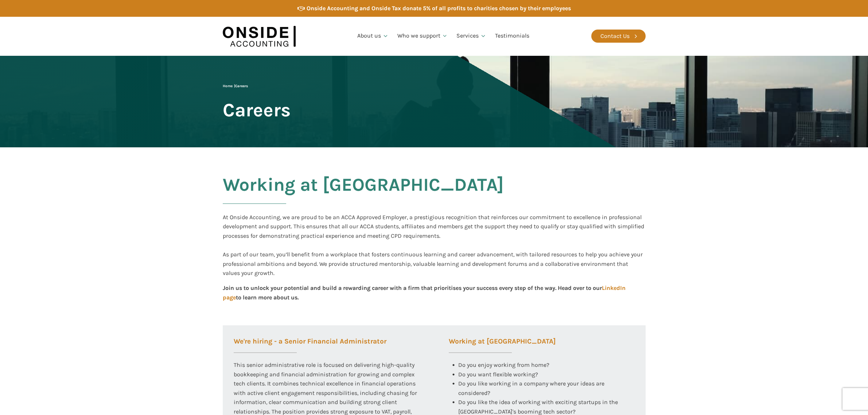 The width and height of the screenshot is (868, 415). I want to click on h3: We're hiring - a Senior Financial Administrator, so click(310, 345).